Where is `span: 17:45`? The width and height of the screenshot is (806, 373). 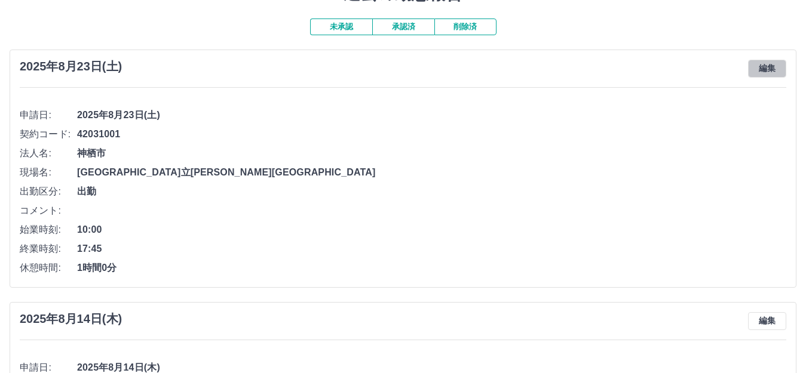 span: 17:45 is located at coordinates (431, 249).